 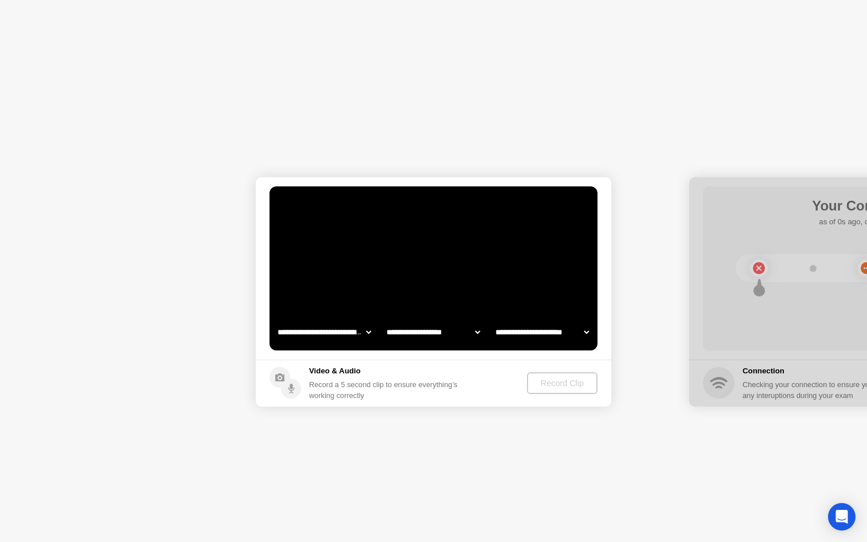 I want to click on div: Record Clip, so click(x=562, y=383).